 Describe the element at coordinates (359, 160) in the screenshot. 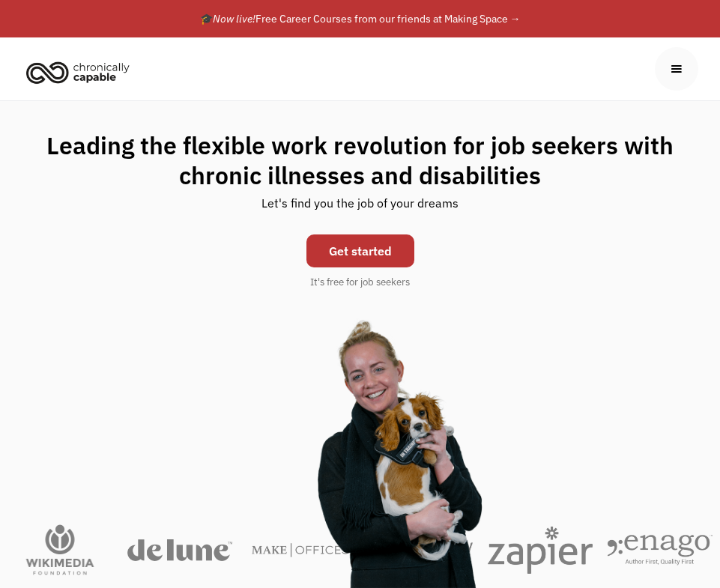

I see `h1: Leading the flexible work revolution for job seekers with chronic illnesses and disabilities` at that location.